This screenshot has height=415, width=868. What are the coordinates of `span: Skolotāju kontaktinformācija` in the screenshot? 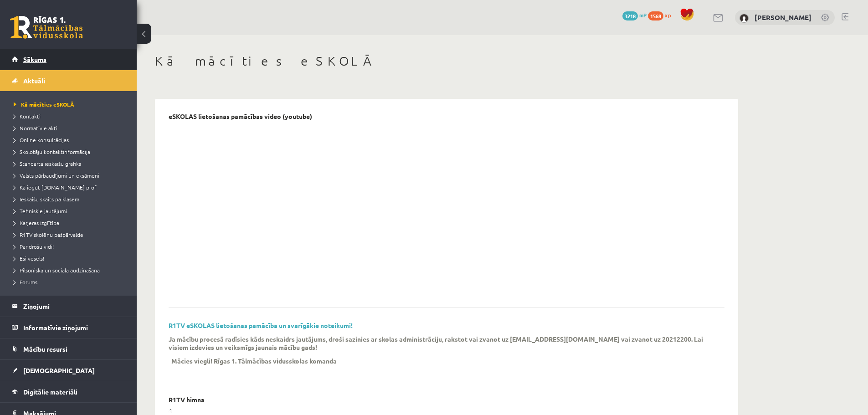 It's located at (52, 152).